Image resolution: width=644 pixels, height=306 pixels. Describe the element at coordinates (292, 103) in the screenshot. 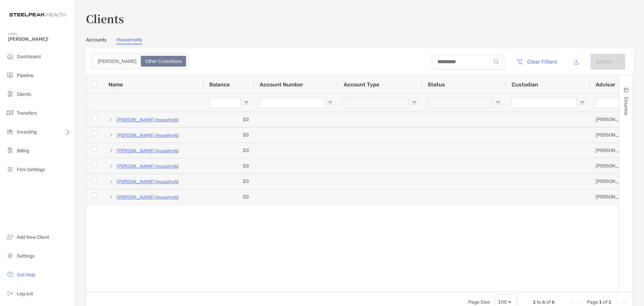

I see `input: Account Number Filter Input` at that location.